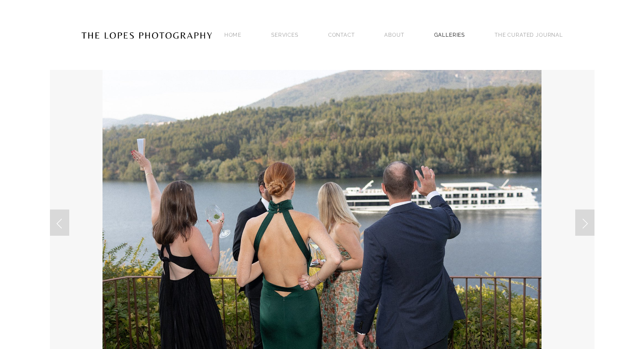 This screenshot has height=349, width=644. Describe the element at coordinates (394, 35) in the screenshot. I see `a: ABOUT` at that location.